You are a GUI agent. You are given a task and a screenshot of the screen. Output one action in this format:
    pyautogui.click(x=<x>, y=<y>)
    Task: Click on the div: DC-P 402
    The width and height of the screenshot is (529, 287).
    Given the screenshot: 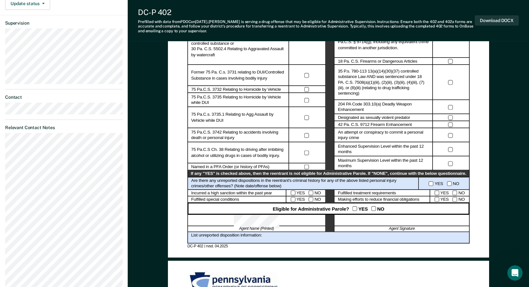 What is the action you would take?
    pyautogui.click(x=306, y=12)
    